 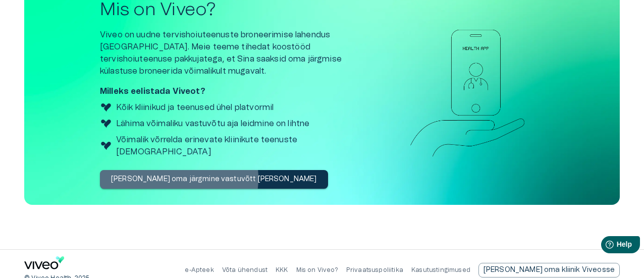 What do you see at coordinates (281, 270) in the screenshot?
I see `a: KKK` at bounding box center [281, 270].